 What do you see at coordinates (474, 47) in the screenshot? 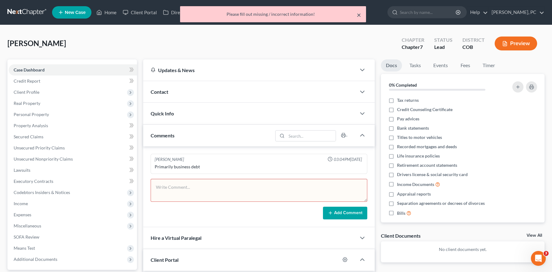
I see `div: COB` at bounding box center [474, 47].